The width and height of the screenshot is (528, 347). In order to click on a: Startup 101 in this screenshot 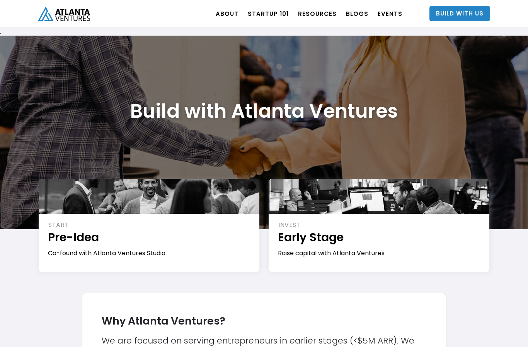, I will do `click(268, 14)`.